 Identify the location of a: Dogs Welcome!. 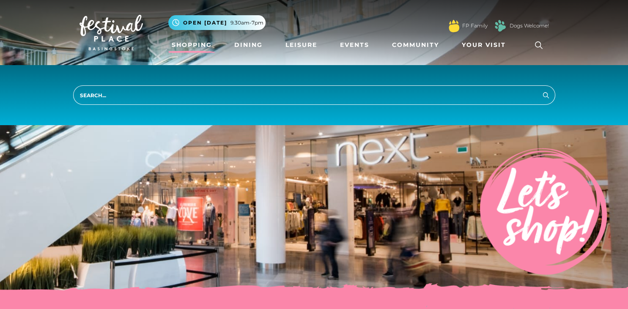
(529, 26).